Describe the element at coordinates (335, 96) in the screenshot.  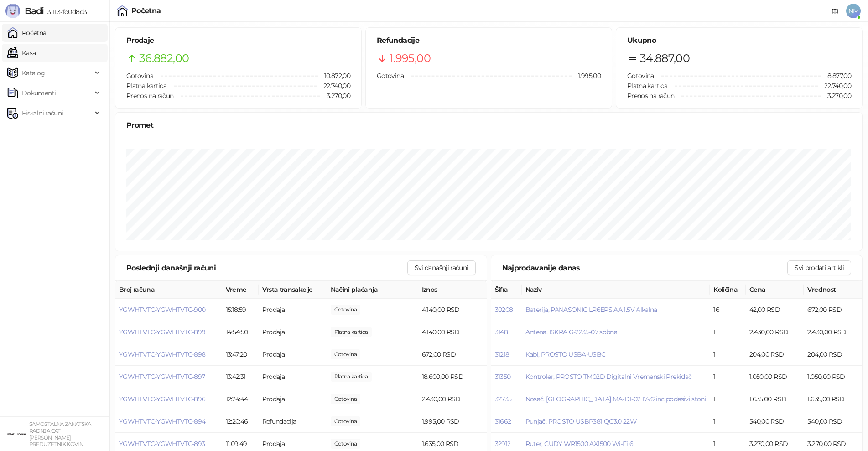
I see `span: 3.270,00` at that location.